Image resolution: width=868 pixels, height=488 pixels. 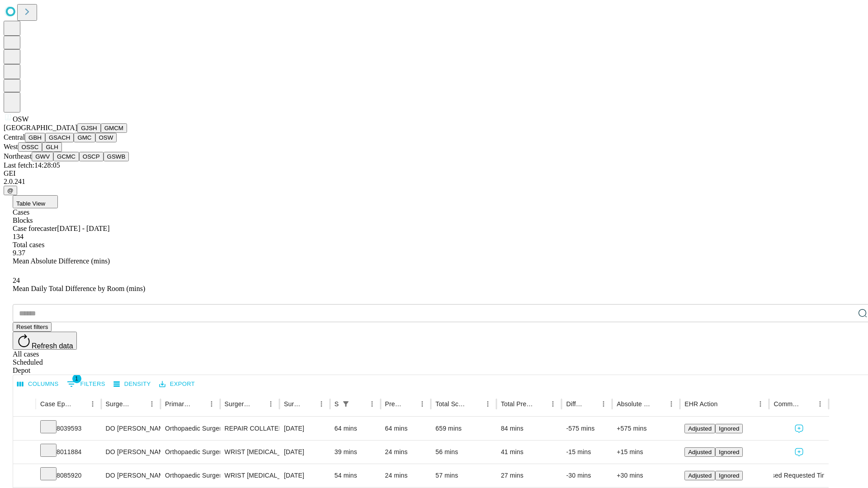 I want to click on span: Refresh data, so click(x=52, y=346).